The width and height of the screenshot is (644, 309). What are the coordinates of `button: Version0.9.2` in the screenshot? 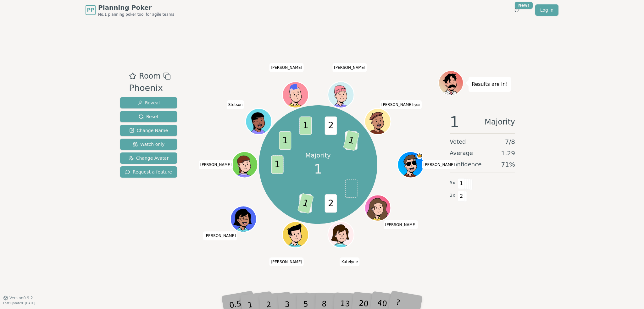 It's located at (18, 298).